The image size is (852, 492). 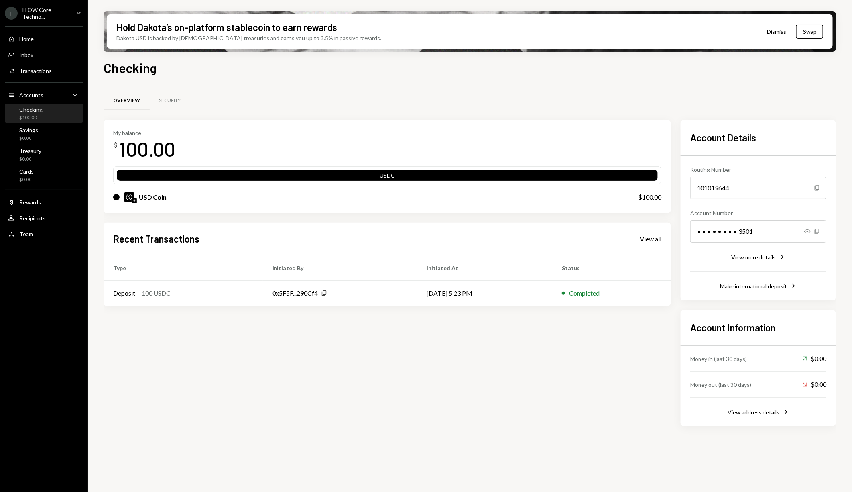 I want to click on a: Inbox, so click(x=44, y=55).